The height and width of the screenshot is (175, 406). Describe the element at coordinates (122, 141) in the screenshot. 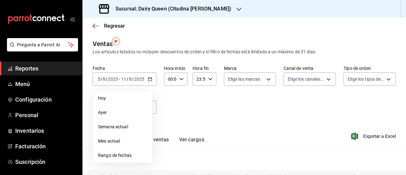

I see `span: Mes actual` at that location.